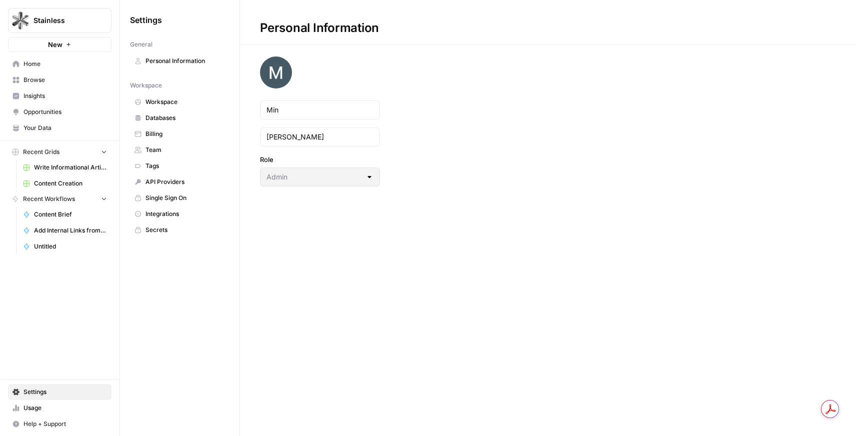 This screenshot has height=436, width=856. What do you see at coordinates (55, 44) in the screenshot?
I see `span: New` at bounding box center [55, 44].